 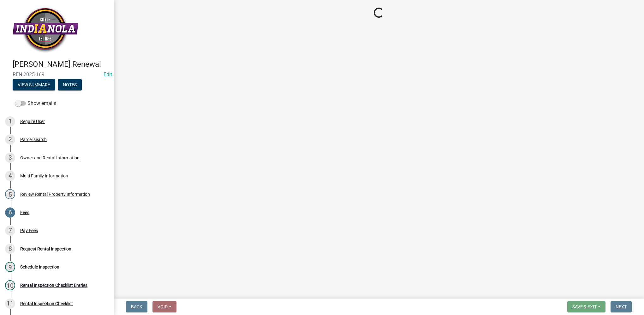 I want to click on div: Fees, so click(x=24, y=212).